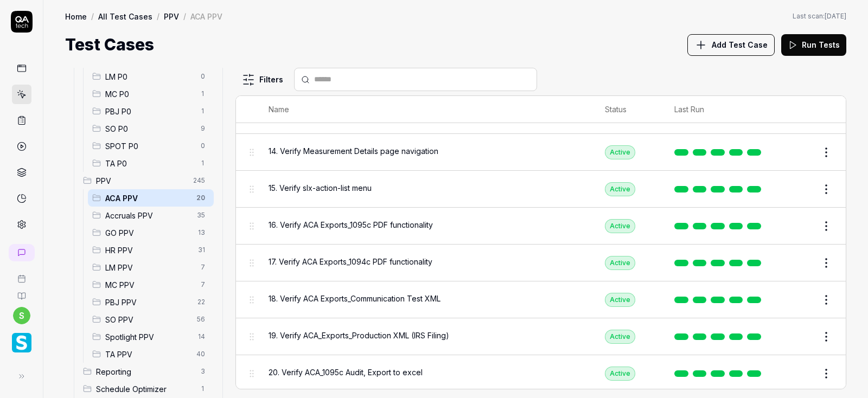  What do you see at coordinates (739, 44) in the screenshot?
I see `span: Add Test Case` at bounding box center [739, 44].